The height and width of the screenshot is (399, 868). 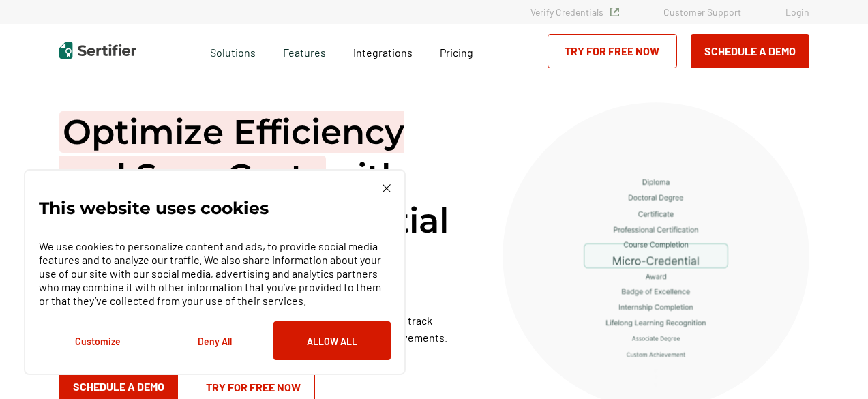 I want to click on a: Login, so click(x=798, y=12).